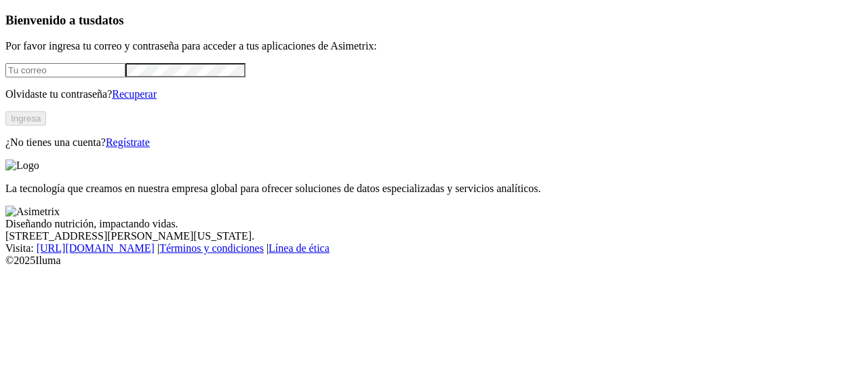  I want to click on a: Regístrate, so click(127, 142).